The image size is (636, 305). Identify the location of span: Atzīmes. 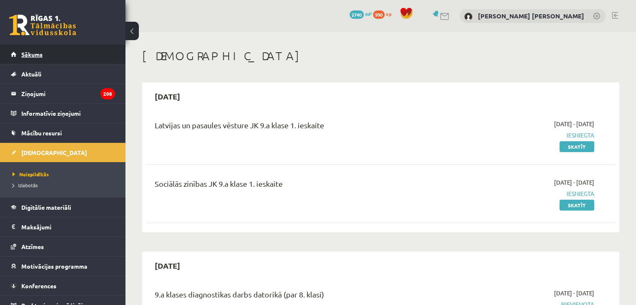
(33, 247).